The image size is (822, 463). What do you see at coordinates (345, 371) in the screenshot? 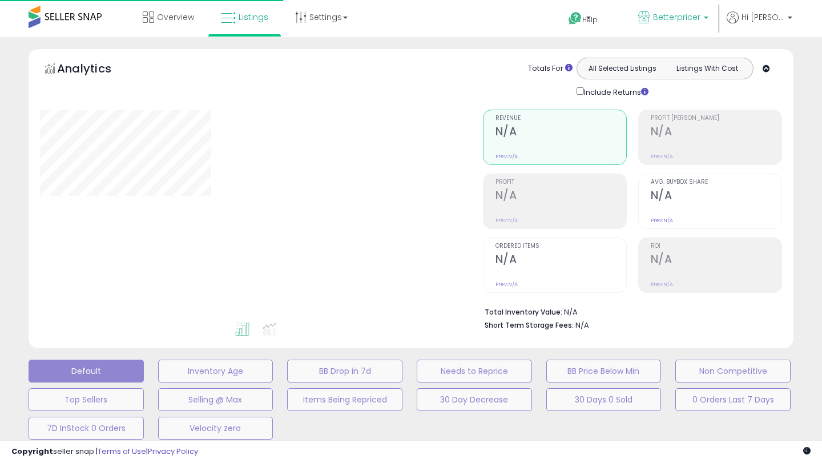
I see `button: BB Drop in 7d` at bounding box center [345, 371].